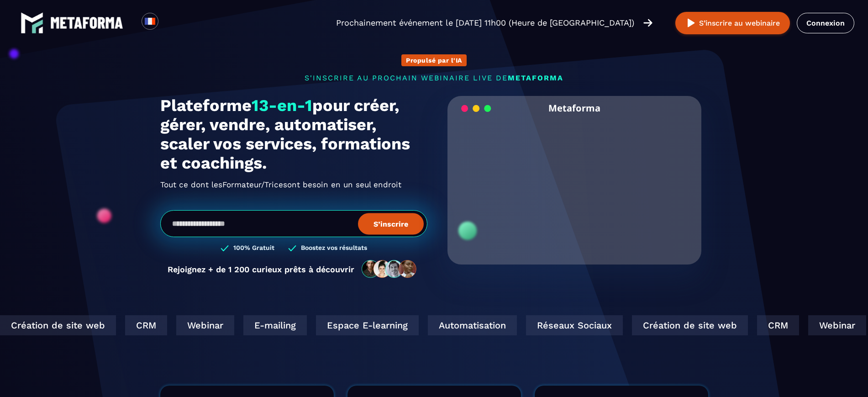  What do you see at coordinates (253, 248) in the screenshot?
I see `h3: 100% Gratuit` at bounding box center [253, 248].